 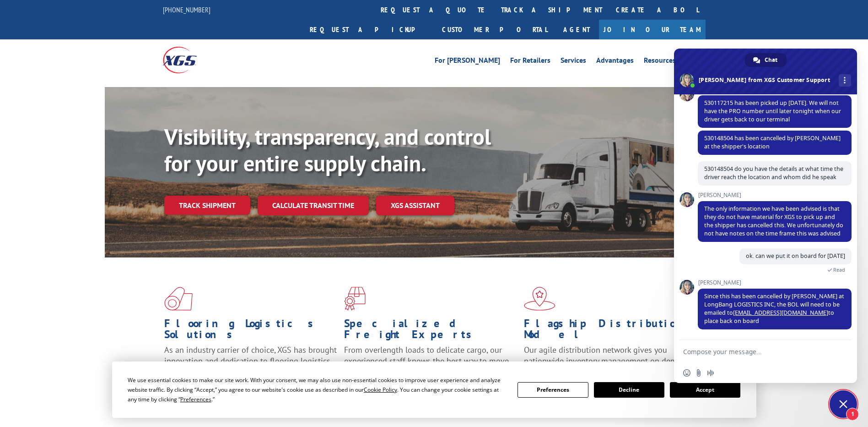 I want to click on a: Agent, so click(x=577, y=29).